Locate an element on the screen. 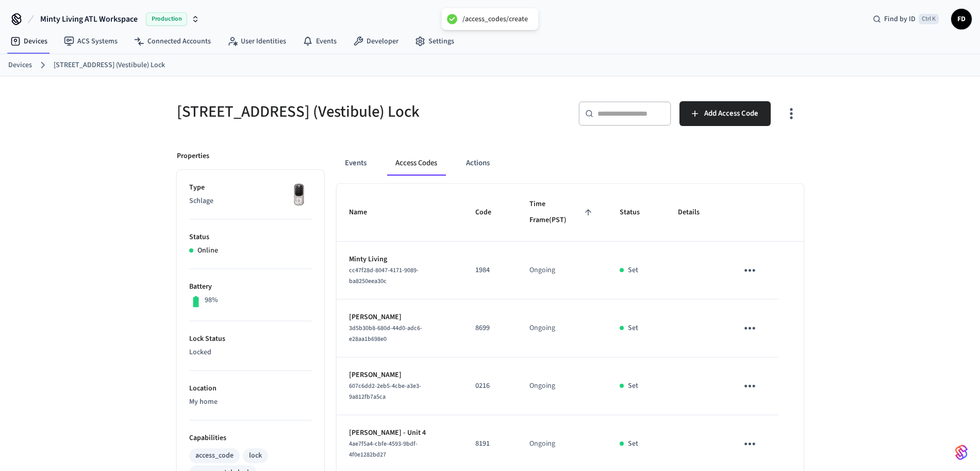 Image resolution: width=980 pixels, height=471 pixels. div: ant example is located at coordinates (570, 163).